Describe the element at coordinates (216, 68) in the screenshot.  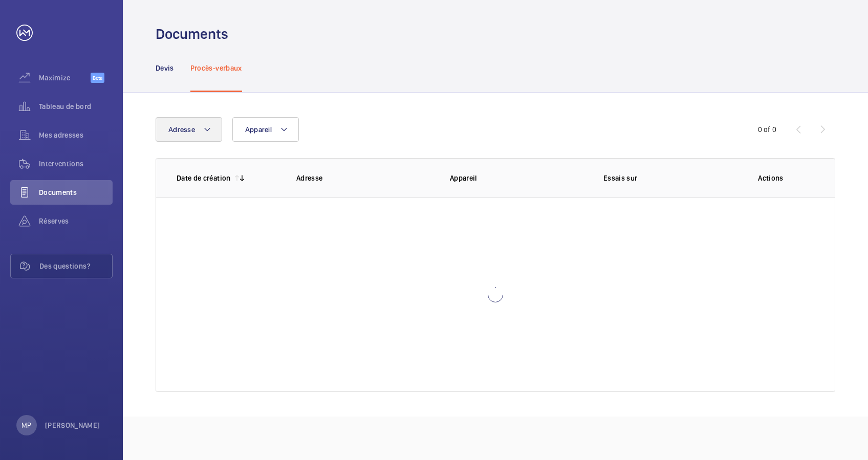
I see `p: Procès-verbaux` at that location.